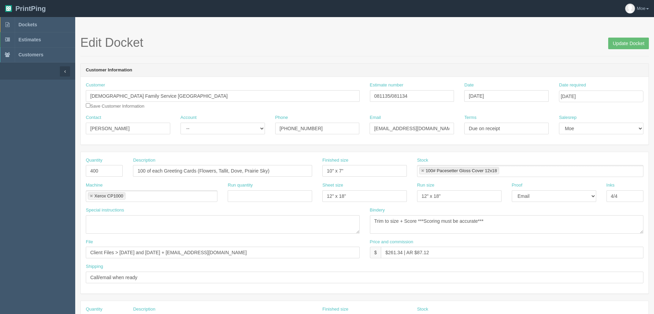 This screenshot has width=654, height=314. What do you see at coordinates (223, 96) in the screenshot?
I see `input: Enter customer name` at bounding box center [223, 96].